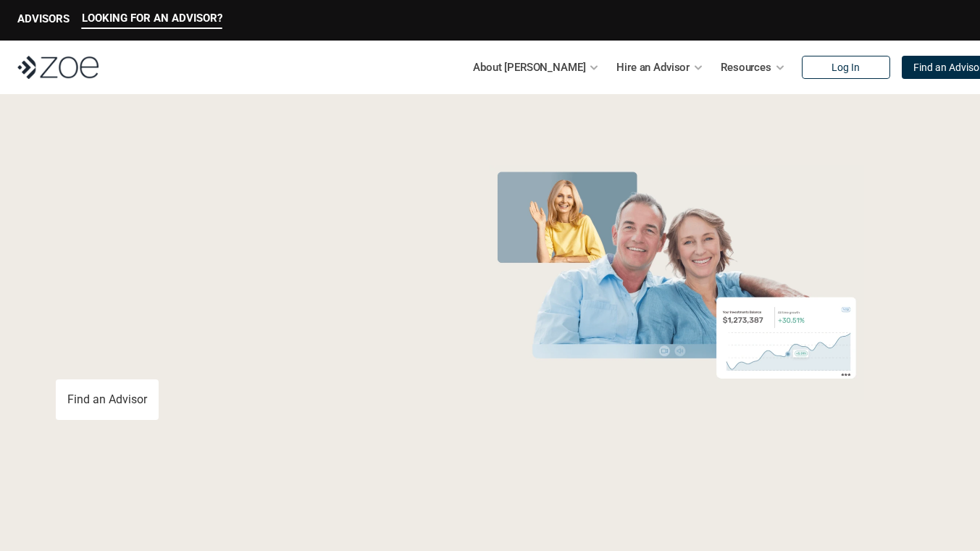  Describe the element at coordinates (152, 18) in the screenshot. I see `p: LOOKING FOR AN ADVISOR?` at that location.